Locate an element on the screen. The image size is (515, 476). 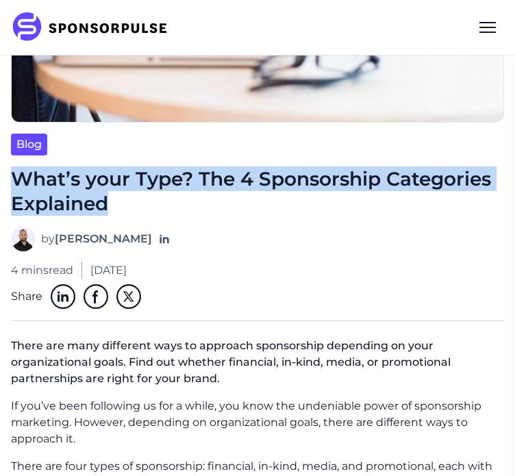
img: Twitter is located at coordinates (129, 296).